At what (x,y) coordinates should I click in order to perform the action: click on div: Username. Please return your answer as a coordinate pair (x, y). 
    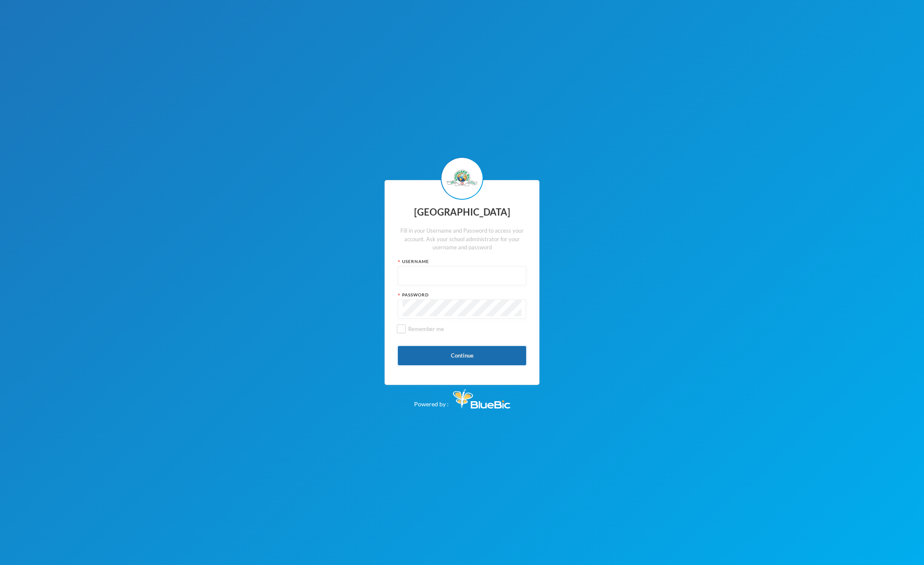
    Looking at the image, I should click on (462, 261).